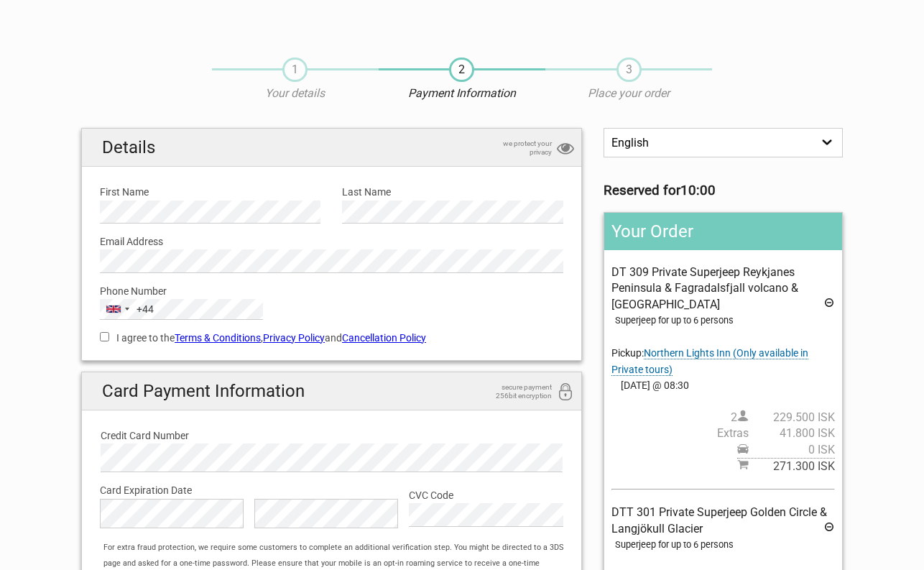 The height and width of the screenshot is (570, 924). Describe the element at coordinates (782, 417) in the screenshot. I see `span: 2 person(s)` at that location.